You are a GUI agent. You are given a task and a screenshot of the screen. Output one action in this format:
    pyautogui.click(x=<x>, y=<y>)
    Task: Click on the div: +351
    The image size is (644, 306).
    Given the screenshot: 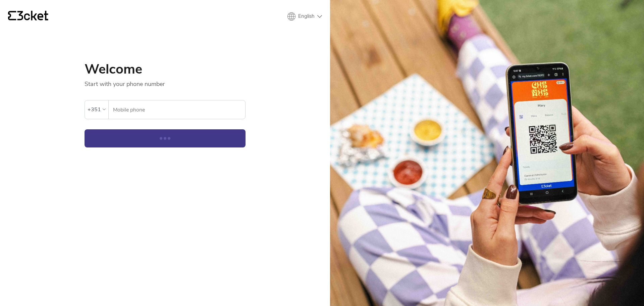 What is the action you would take?
    pyautogui.click(x=94, y=110)
    